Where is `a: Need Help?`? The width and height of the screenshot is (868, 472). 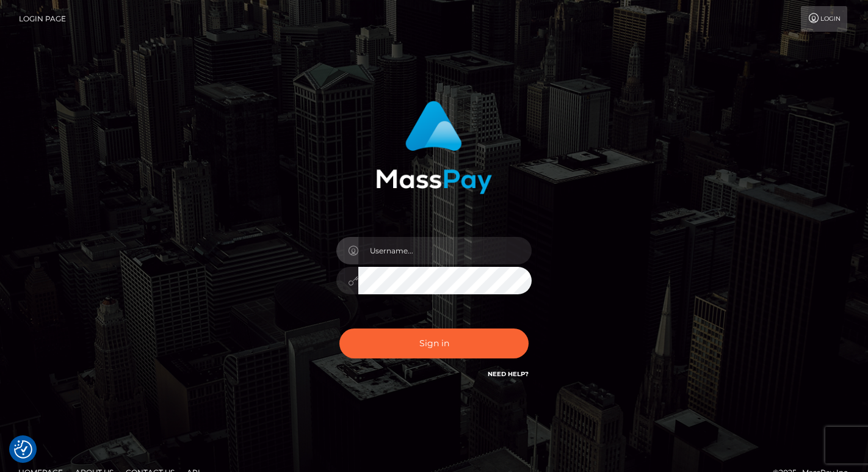
a: Need Help? is located at coordinates (508, 373).